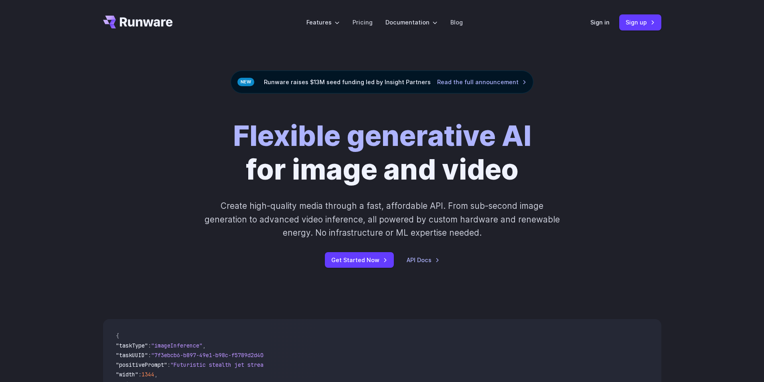 This screenshot has width=764, height=382. I want to click on div: Runware raises $13M seed funding led by Insight Partners, so click(382, 82).